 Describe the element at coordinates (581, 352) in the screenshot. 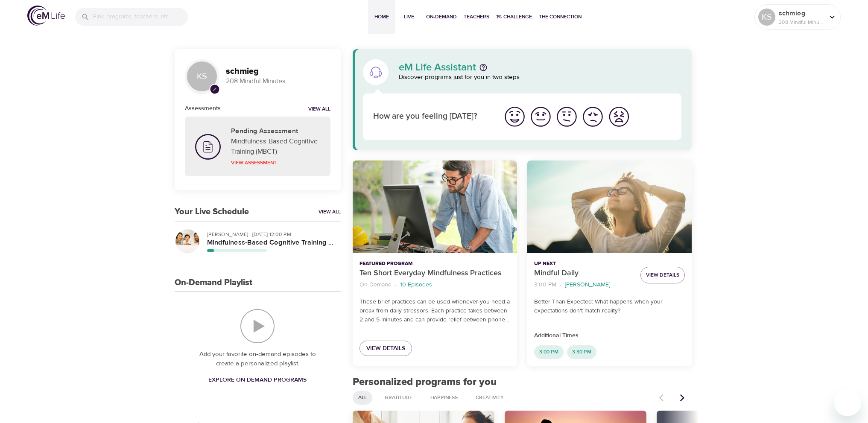

I see `div: 3:30 PM` at that location.